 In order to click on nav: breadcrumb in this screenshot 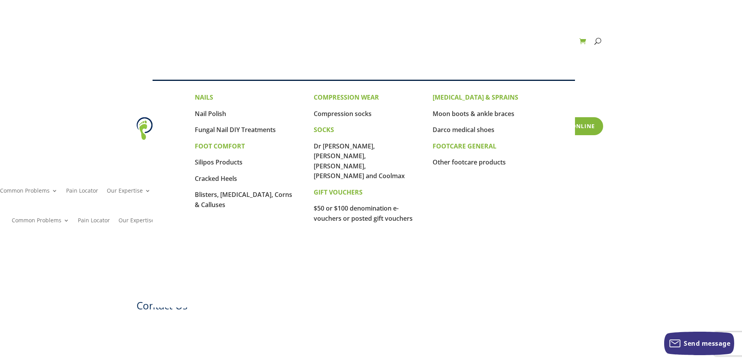, I will do `click(371, 278)`.